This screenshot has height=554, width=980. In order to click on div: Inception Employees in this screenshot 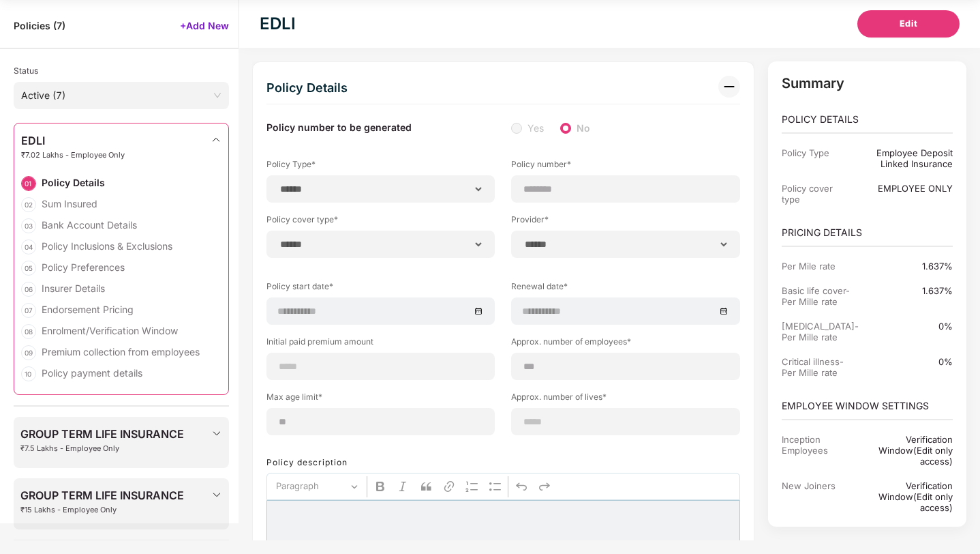, I will do `click(817, 450)`.